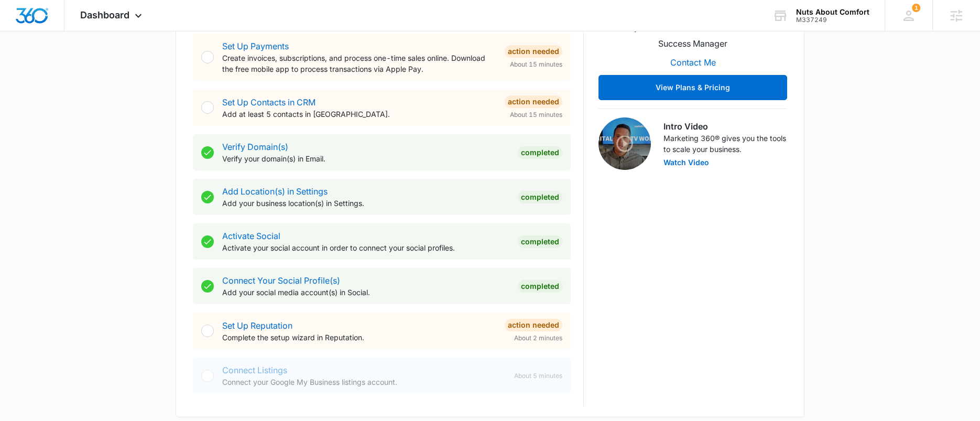  Describe the element at coordinates (833, 12) in the screenshot. I see `div: account name` at that location.